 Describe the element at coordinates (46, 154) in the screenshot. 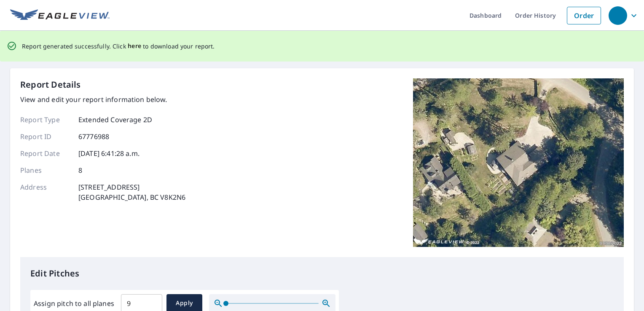

I see `p: Report Date` at that location.